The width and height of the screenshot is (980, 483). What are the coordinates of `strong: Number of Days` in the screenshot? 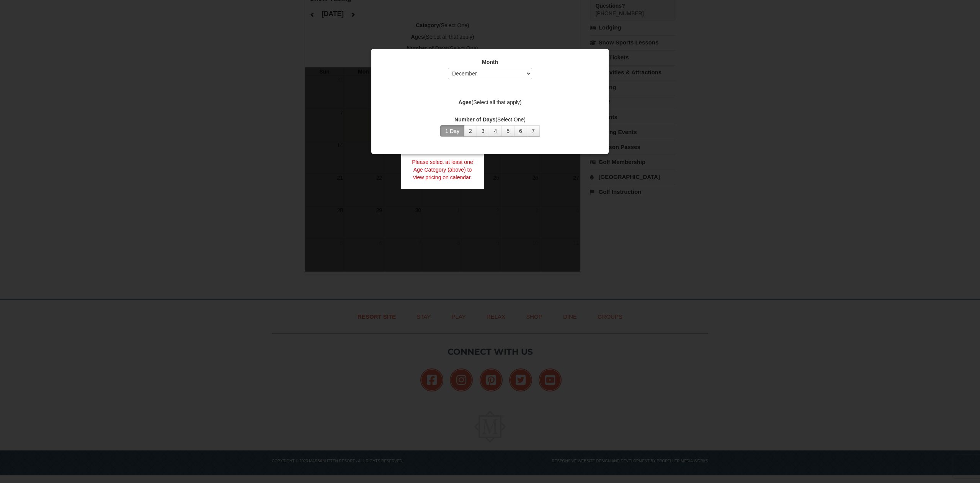 It's located at (475, 119).